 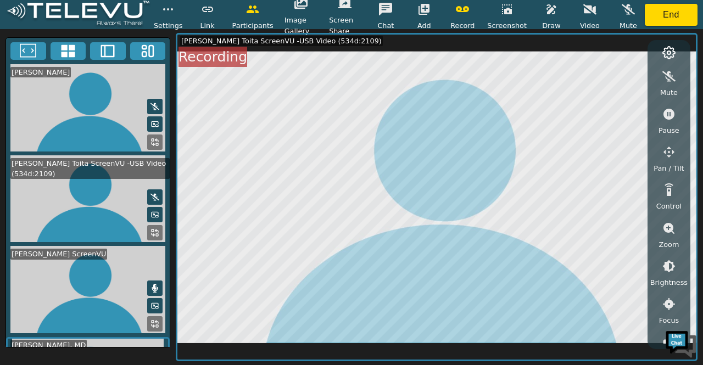 I want to click on span: Link, so click(x=207, y=25).